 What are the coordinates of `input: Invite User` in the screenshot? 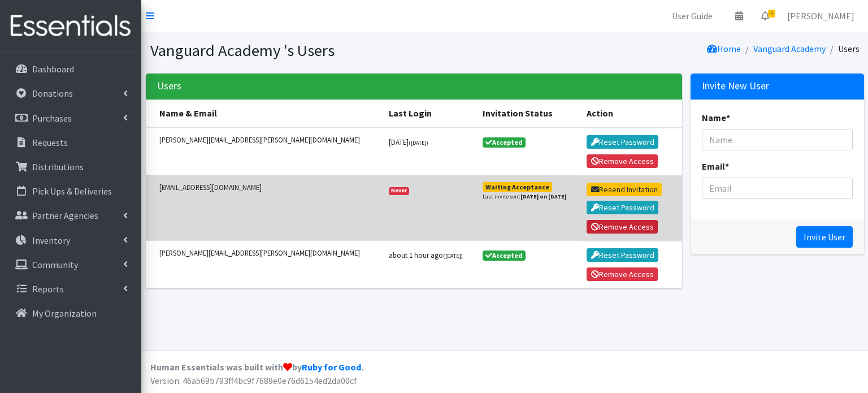 It's located at (824, 237).